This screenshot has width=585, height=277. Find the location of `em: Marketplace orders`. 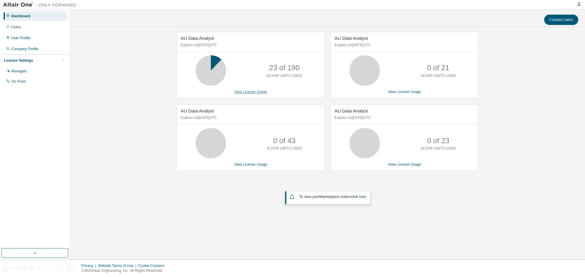

em: Marketplace orders is located at coordinates (335, 197).